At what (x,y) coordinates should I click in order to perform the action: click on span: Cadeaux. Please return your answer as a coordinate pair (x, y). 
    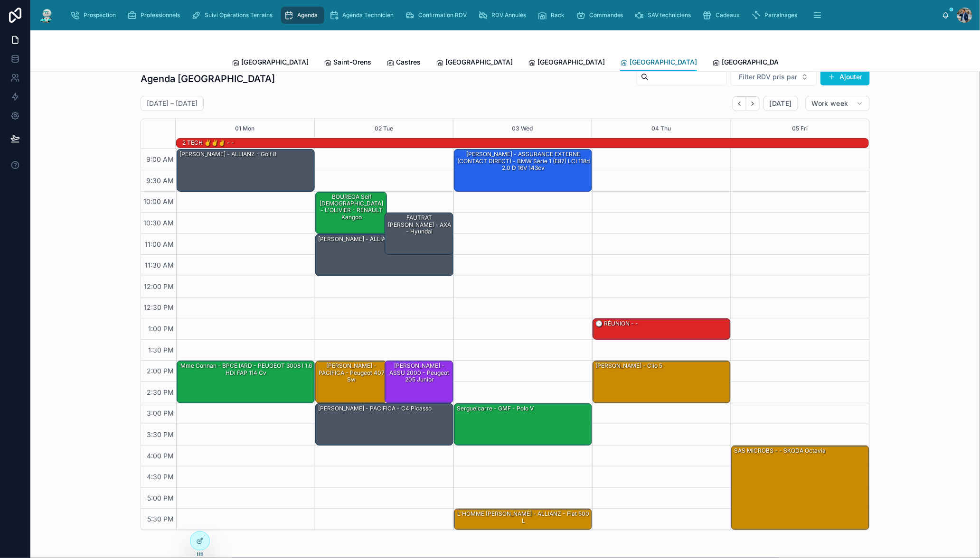
    Looking at the image, I should click on (728, 15).